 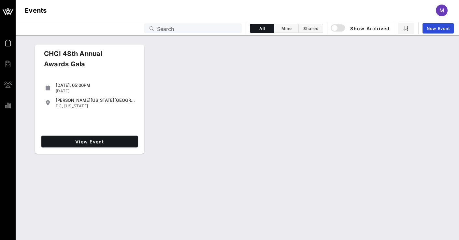 I want to click on div: CHCI 48th Annual Awards Gala, so click(x=85, y=62).